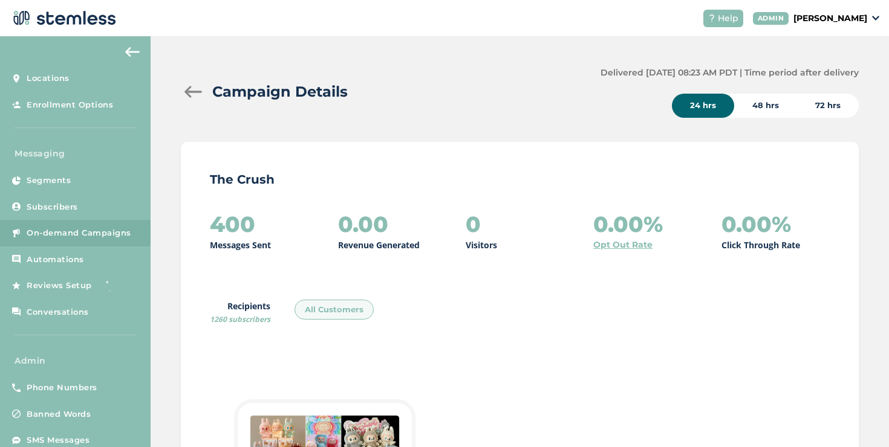 The image size is (889, 447). Describe the element at coordinates (240, 245) in the screenshot. I see `p: Messages Sent` at that location.